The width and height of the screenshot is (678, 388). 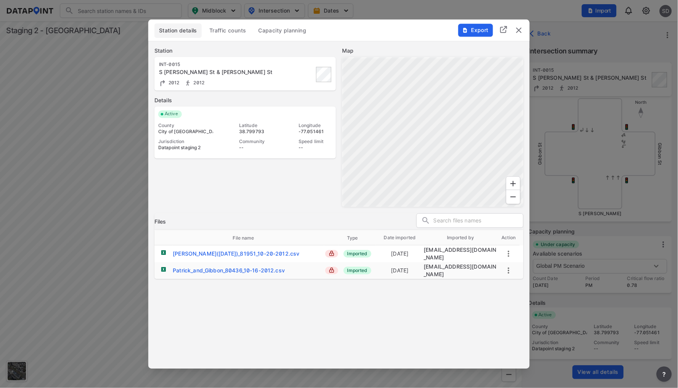 I want to click on div: Latitude, so click(x=256, y=125).